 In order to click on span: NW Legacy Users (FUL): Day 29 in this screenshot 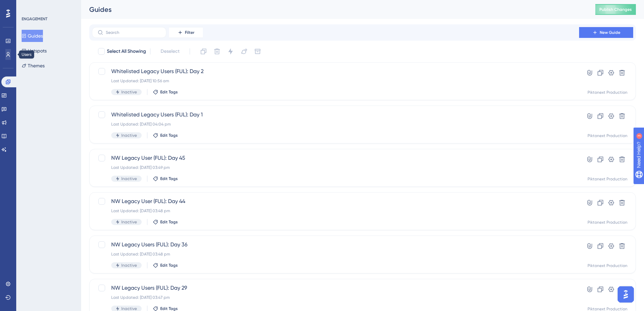, I will do `click(336, 288)`.